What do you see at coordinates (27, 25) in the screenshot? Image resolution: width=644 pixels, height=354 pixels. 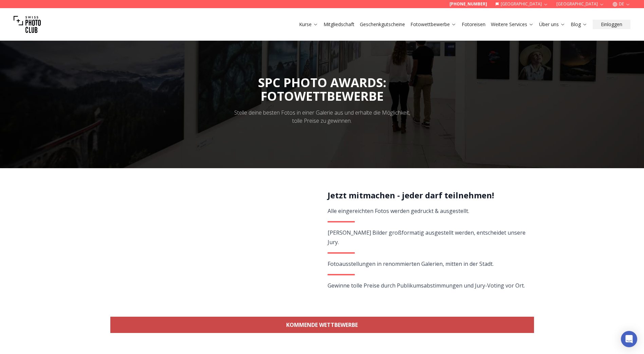 I see `img: Swiss photo club` at bounding box center [27, 25].